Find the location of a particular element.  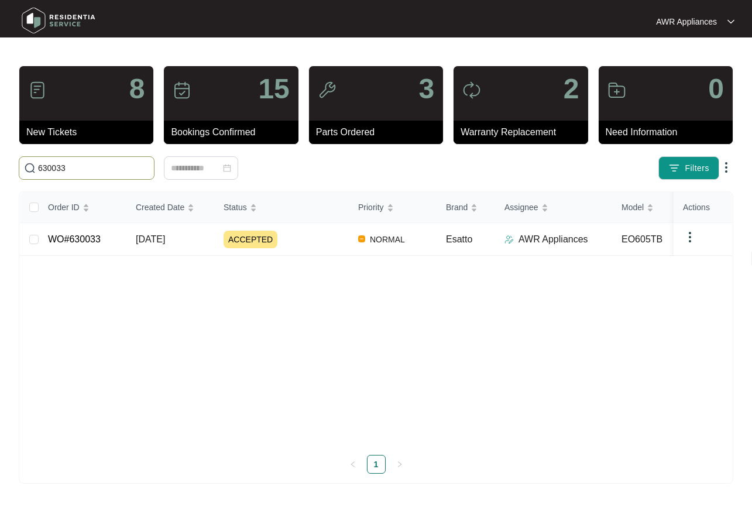

p: Warranty Replacement is located at coordinates (524, 132).